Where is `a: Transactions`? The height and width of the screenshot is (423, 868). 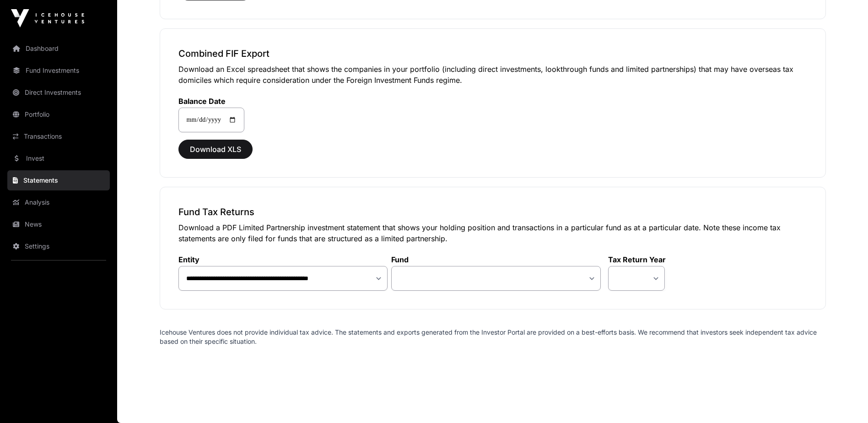
a: Transactions is located at coordinates (59, 137).